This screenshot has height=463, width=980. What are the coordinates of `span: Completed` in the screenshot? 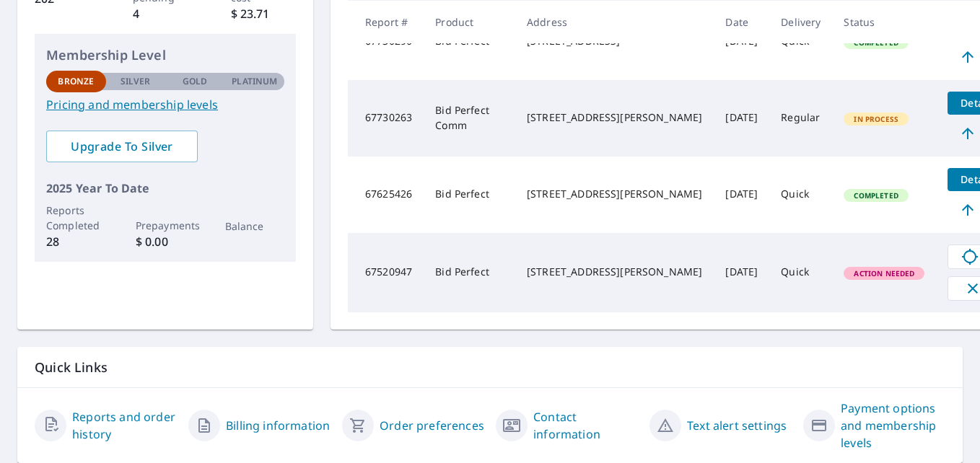 It's located at (875, 195).